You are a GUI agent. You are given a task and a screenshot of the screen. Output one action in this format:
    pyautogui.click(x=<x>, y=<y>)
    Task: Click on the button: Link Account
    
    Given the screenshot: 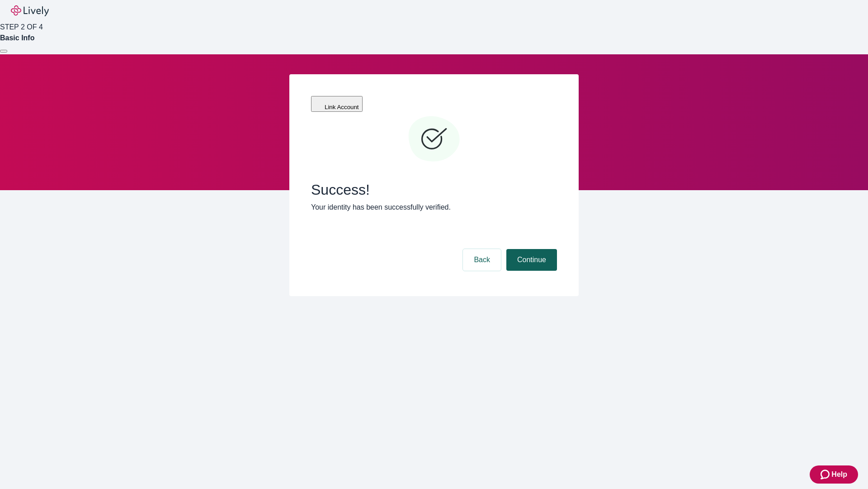 What is the action you would take?
    pyautogui.click(x=337, y=104)
    